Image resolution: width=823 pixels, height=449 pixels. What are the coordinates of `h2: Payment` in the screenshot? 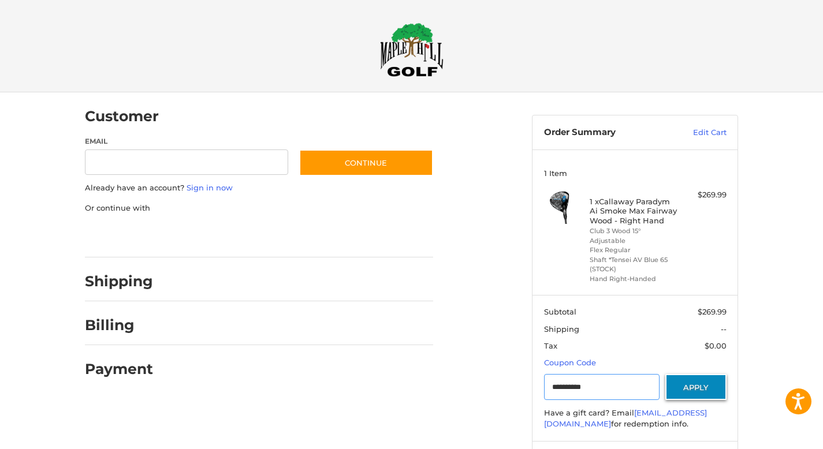 It's located at (119, 369).